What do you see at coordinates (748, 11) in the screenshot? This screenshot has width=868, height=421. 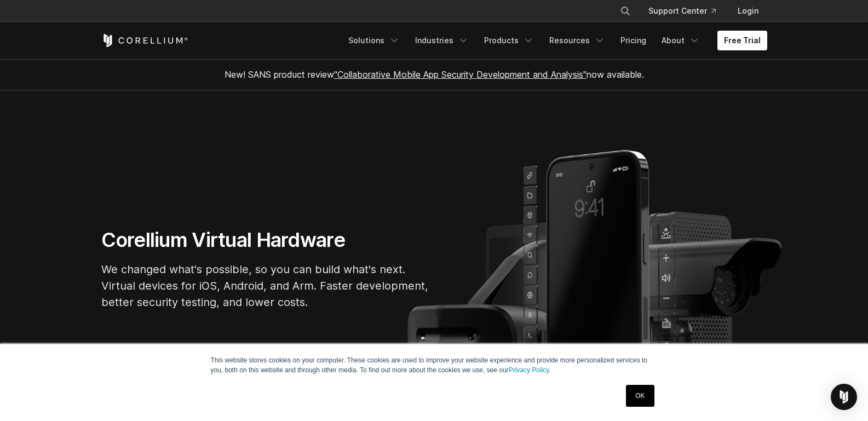 I see `a: Login` at bounding box center [748, 11].